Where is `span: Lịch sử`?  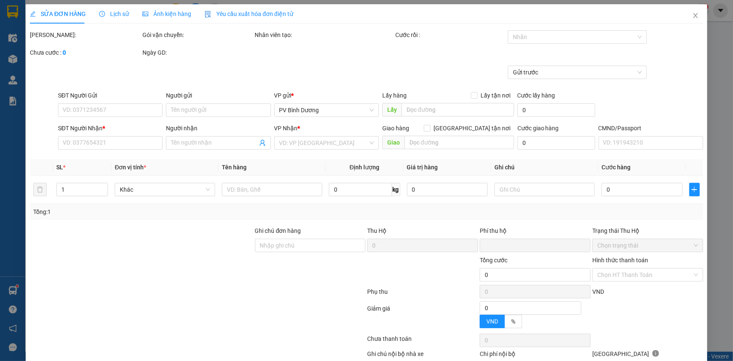 span: Lịch sử is located at coordinates (114, 14).